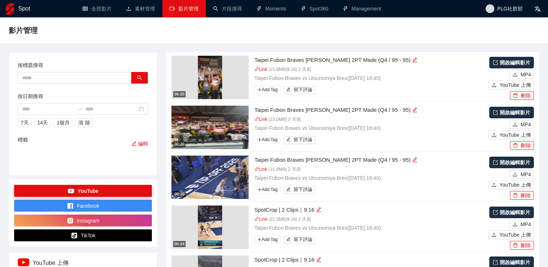 The image size is (548, 267). Describe the element at coordinates (84, 123) in the screenshot. I see `button: 清除` at that location.